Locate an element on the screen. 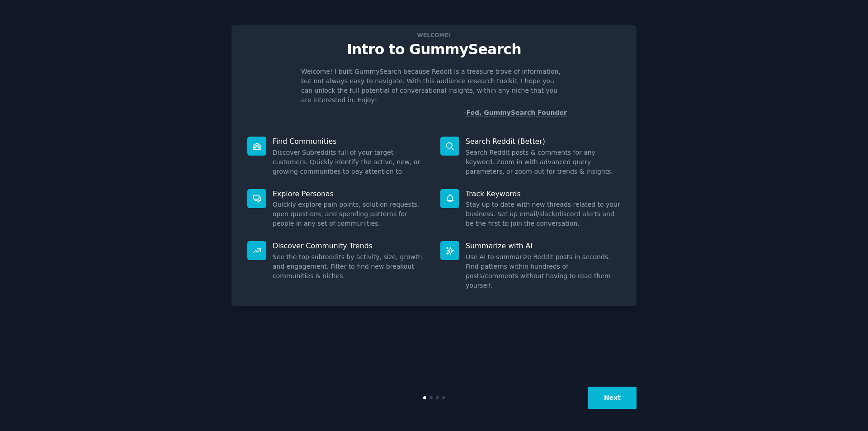 This screenshot has width=868, height=431. dd: Discover Subreddits full of your target customers. Quickly identify the active, new, or growing c... is located at coordinates (350, 162).